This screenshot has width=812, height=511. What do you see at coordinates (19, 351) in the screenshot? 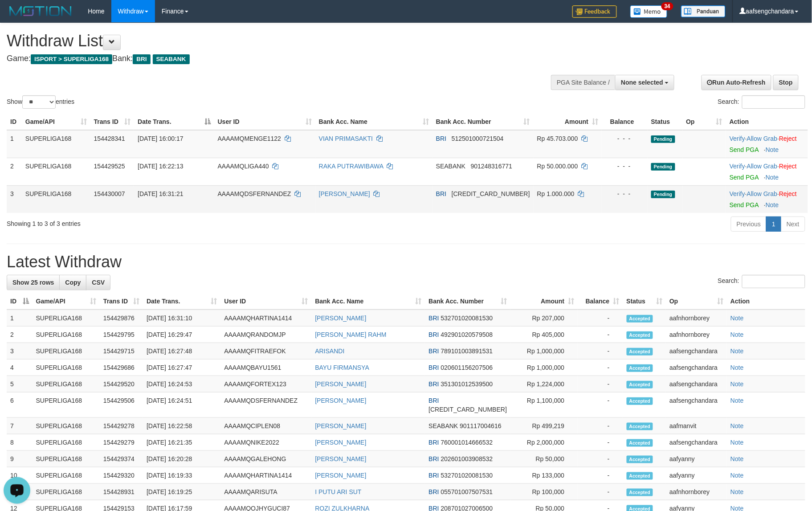
I see `td: 3` at bounding box center [19, 351].